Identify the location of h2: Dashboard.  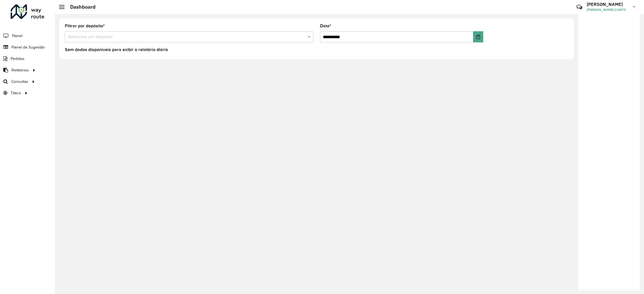
(80, 7).